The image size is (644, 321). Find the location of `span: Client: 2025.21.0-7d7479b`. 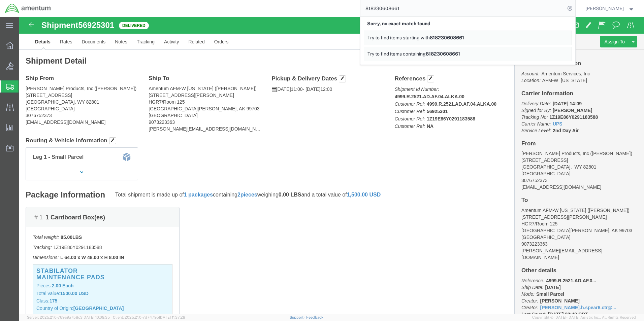

span: Client: 2025.21.0-7d7479b is located at coordinates (149, 317).